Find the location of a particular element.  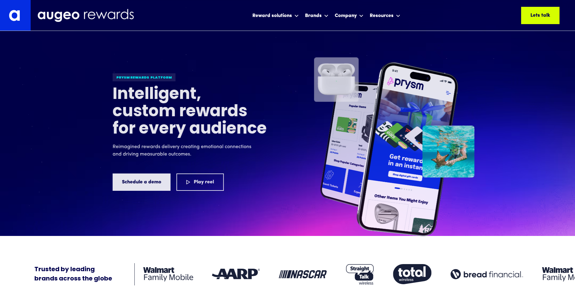

h1: Intelligent, custom rewards for every audience is located at coordinates (190, 112).